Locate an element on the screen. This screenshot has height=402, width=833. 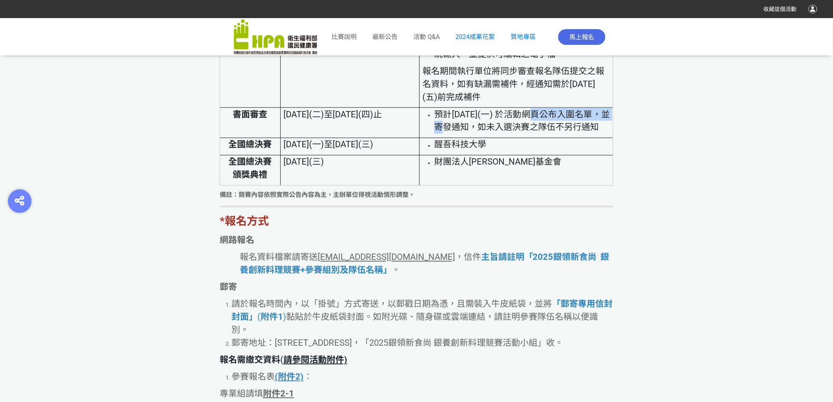
u: 請參閱活動附件) is located at coordinates (315, 360).